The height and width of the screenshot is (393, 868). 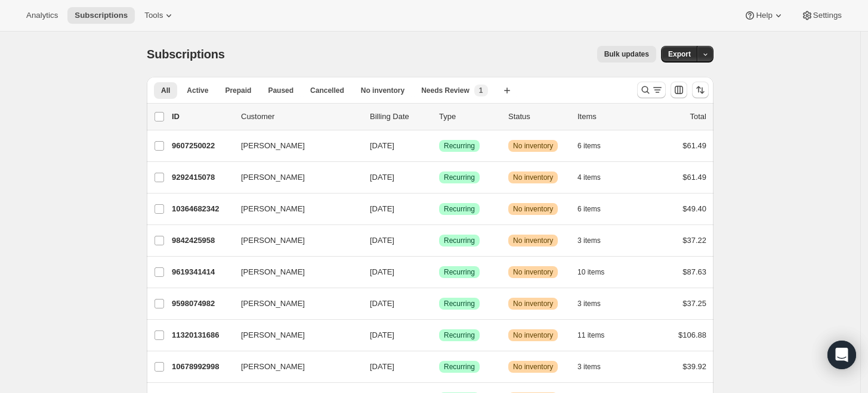 What do you see at coordinates (480, 91) in the screenshot?
I see `span: 1` at bounding box center [480, 91].